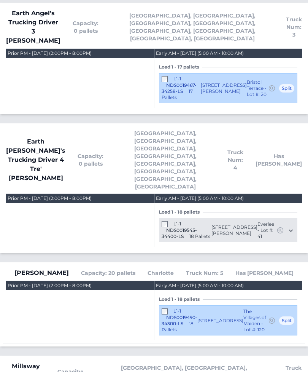  Describe the element at coordinates (258, 89) in the screenshot. I see `span: Bristol Terrace - Lot #: 20` at that location.